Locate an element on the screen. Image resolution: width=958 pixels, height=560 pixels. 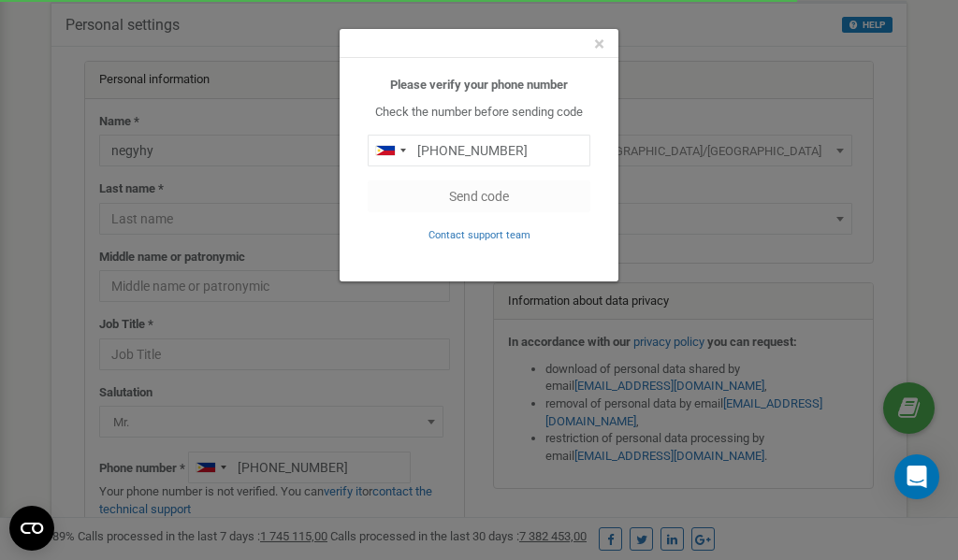
p: Check the number before sending code is located at coordinates (479, 112).